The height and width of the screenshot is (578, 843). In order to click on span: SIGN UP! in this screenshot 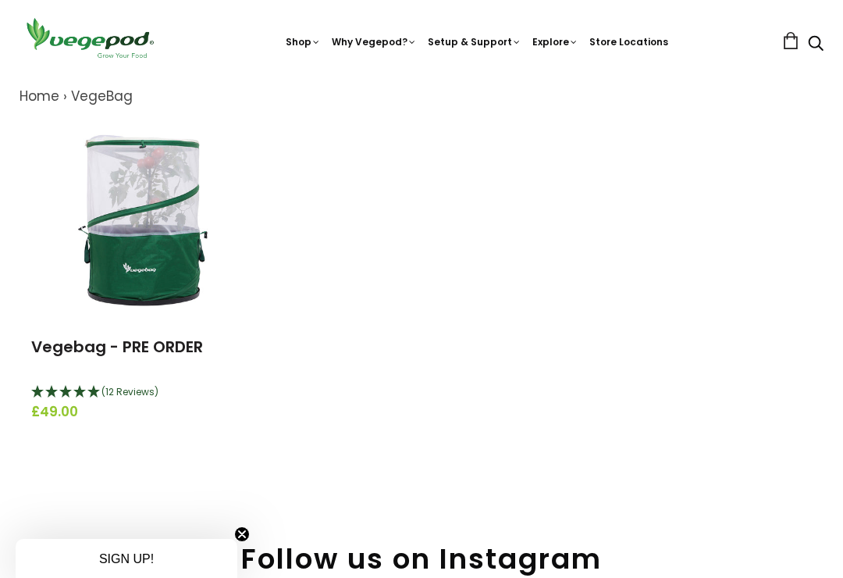, I will do `click(127, 558)`.